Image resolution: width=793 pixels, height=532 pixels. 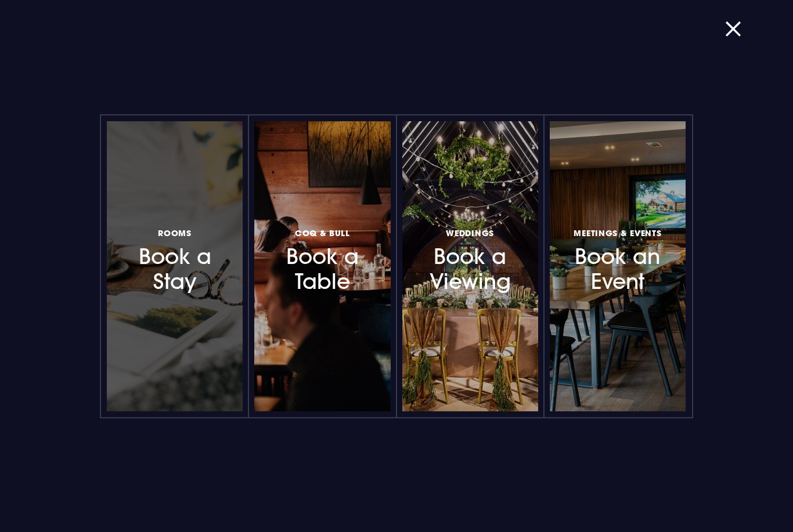 What do you see at coordinates (617, 233) in the screenshot?
I see `span: Meetings & Events` at bounding box center [617, 233].